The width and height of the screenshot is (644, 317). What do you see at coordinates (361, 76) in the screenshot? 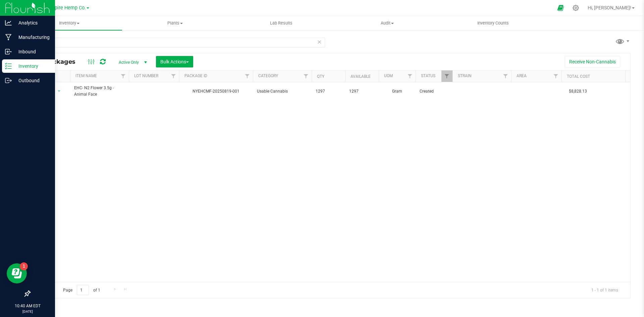
I see `a: Available` at bounding box center [361, 76].